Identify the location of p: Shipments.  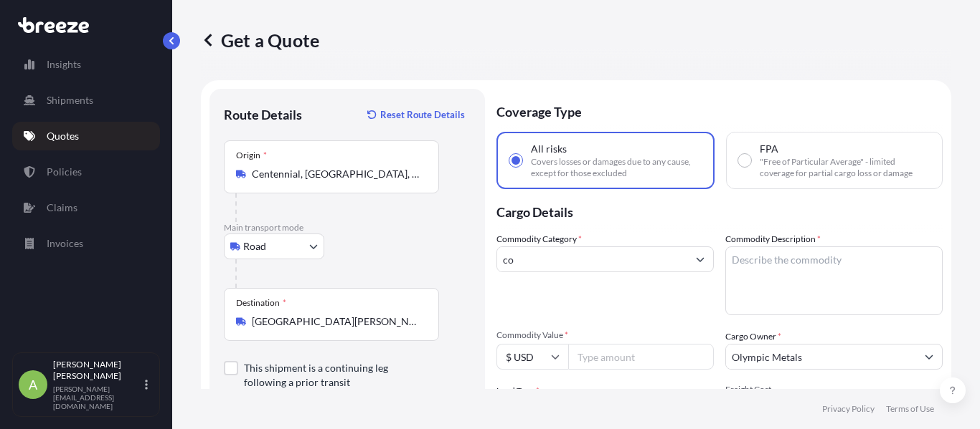
(69, 100).